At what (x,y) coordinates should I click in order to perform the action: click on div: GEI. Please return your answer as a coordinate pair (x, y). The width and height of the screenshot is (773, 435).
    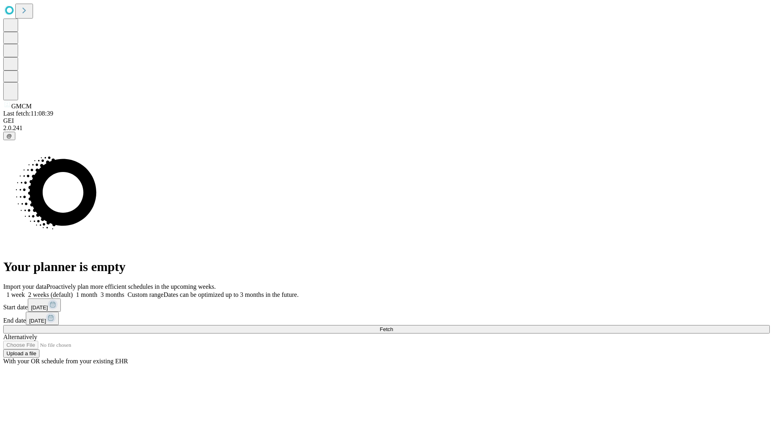
    Looking at the image, I should click on (387, 121).